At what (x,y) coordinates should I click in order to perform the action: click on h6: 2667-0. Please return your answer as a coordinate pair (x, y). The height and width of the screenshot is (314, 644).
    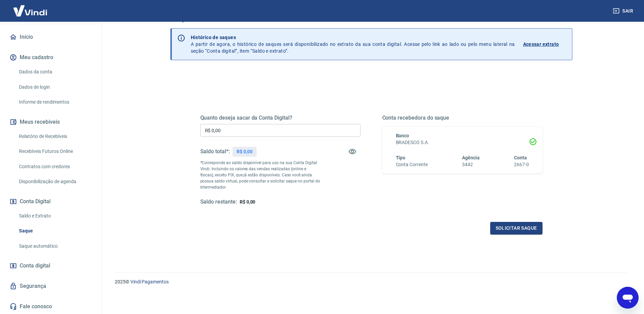
    Looking at the image, I should click on (521, 164).